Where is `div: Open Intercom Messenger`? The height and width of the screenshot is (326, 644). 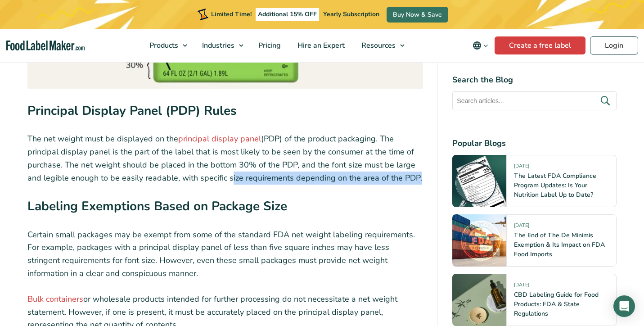 div: Open Intercom Messenger is located at coordinates (624, 306).